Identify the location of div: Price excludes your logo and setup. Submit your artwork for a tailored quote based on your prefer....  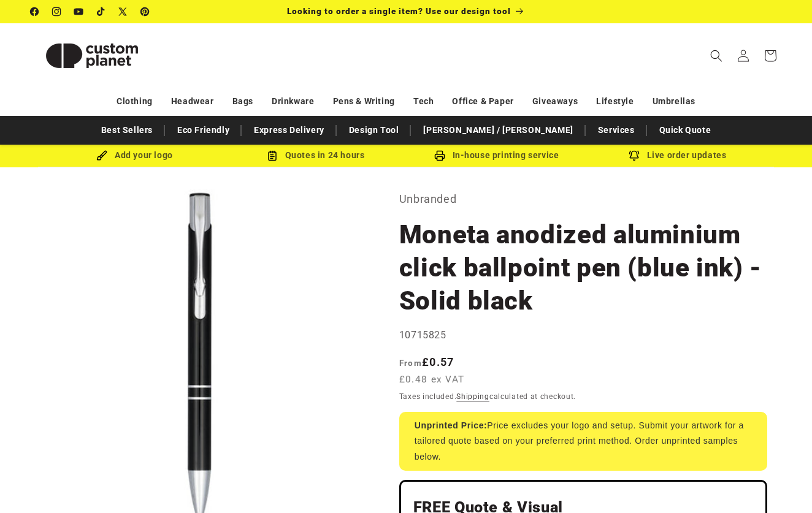
(583, 442).